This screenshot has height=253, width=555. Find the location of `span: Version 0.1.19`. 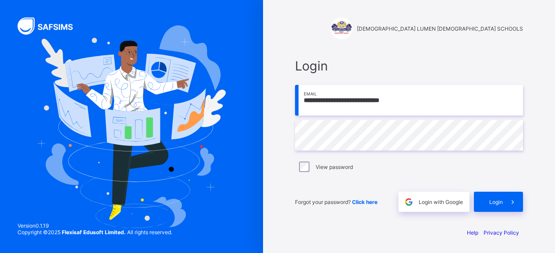

span: Version 0.1.19 is located at coordinates (95, 226).